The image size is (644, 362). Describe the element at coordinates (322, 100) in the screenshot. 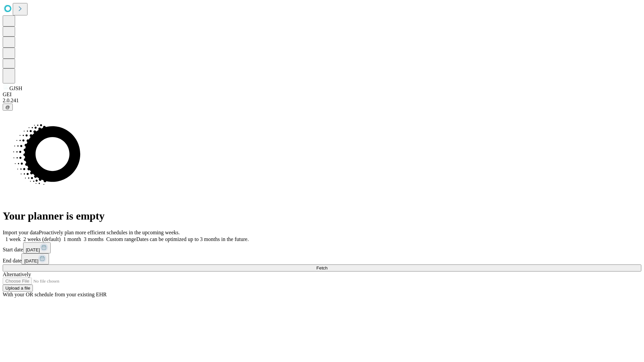

I see `div: 2.0.241` at that location.